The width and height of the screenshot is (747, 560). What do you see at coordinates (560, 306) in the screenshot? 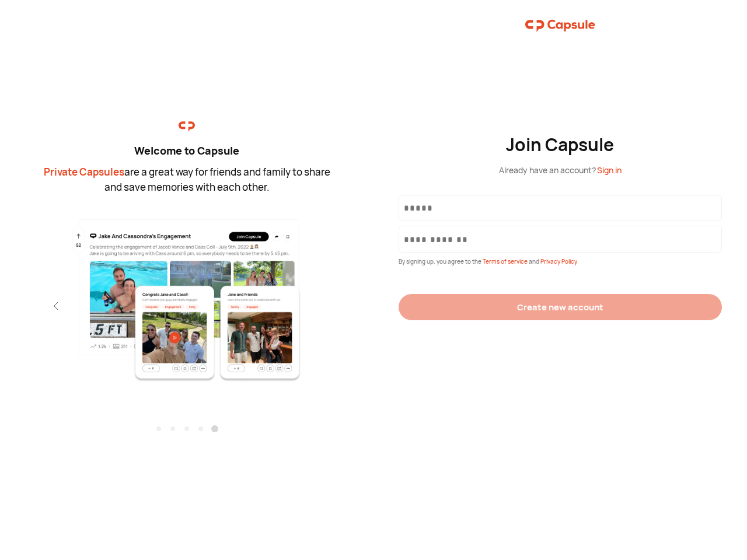
I see `div: Create new account` at bounding box center [560, 306].